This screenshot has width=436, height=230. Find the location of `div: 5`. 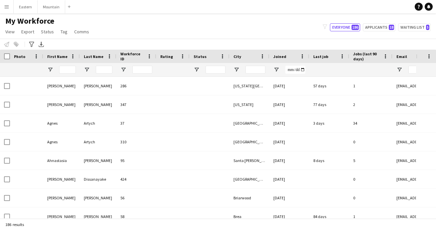

div: 5 is located at coordinates (371, 160).